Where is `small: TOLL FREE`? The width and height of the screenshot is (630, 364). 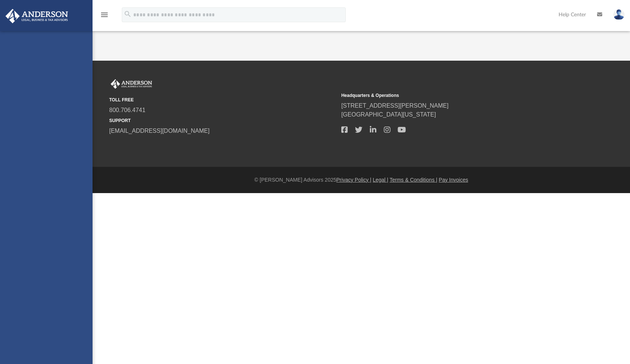
small: TOLL FREE is located at coordinates (222, 100).